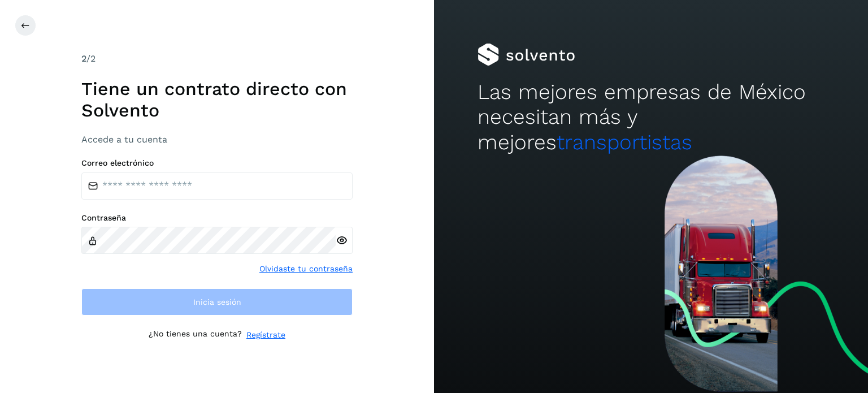  What do you see at coordinates (217, 163) in the screenshot?
I see `label: Correo electrónico` at bounding box center [217, 163].